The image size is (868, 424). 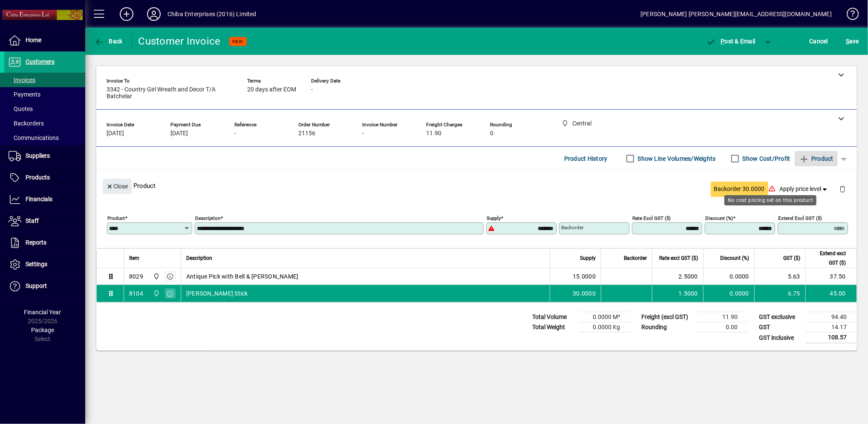 I want to click on a: Payments, so click(x=45, y=94).